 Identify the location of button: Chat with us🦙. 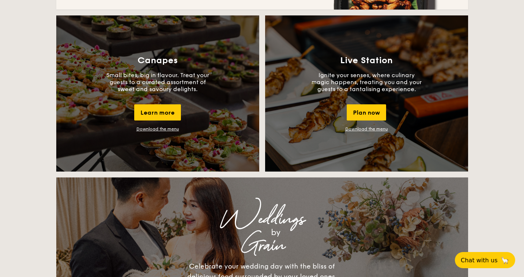
(485, 260).